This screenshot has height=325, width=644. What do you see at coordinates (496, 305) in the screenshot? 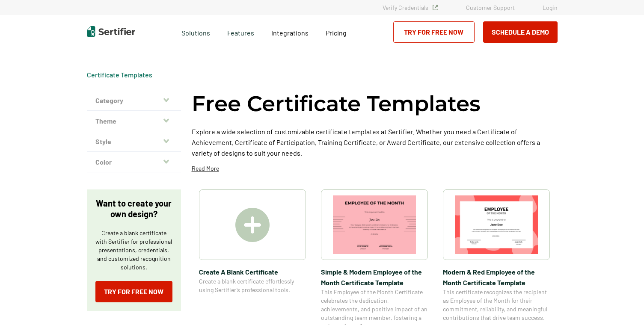
I see `span: This certificate recognizes the recipient as Employee of the Month for their commitment, reliabil...` at bounding box center [496, 305].